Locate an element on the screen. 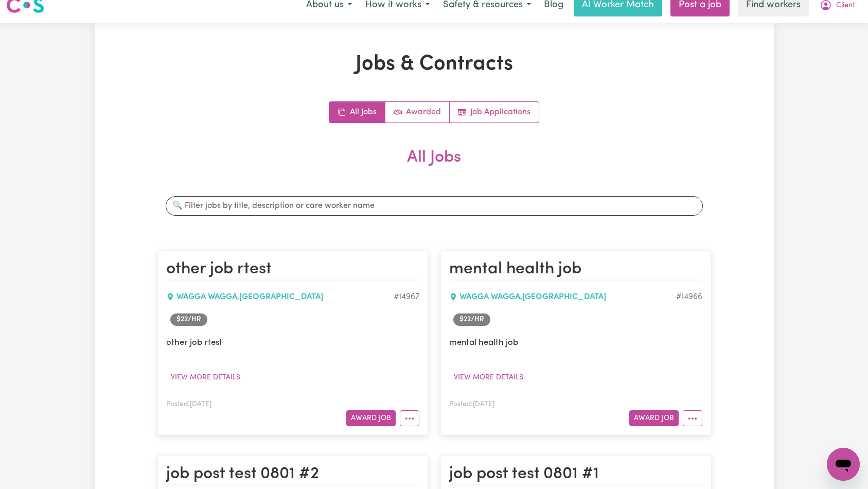 Image resolution: width=868 pixels, height=489 pixels. a: Active jobs is located at coordinates (418, 112).